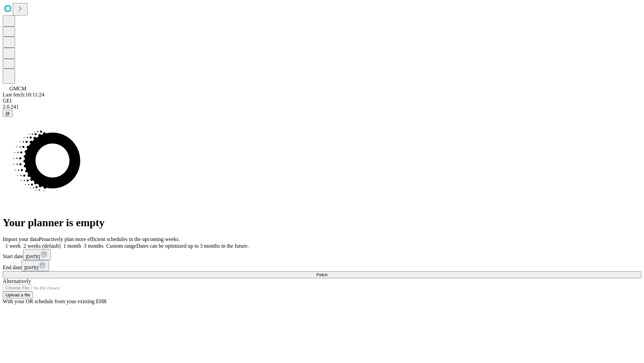  I want to click on span: Dates can be optimized up to 3 months in the future., so click(192, 245).